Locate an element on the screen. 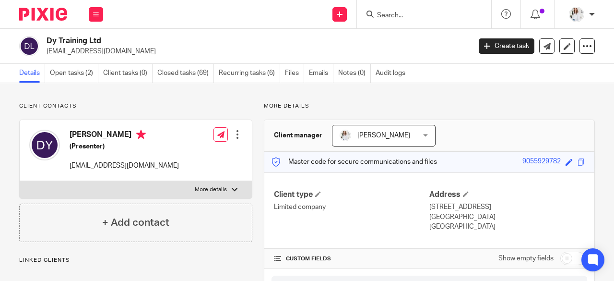 This screenshot has width=614, height=281. p: Limited company is located at coordinates (351, 207).